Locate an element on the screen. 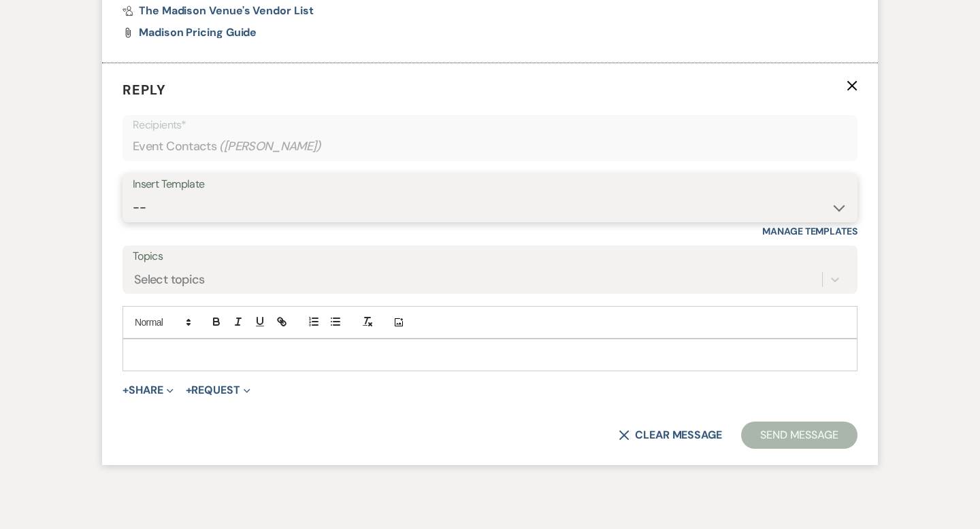 Image resolution: width=980 pixels, height=529 pixels. a: Madison Pricing Guide is located at coordinates (197, 33).